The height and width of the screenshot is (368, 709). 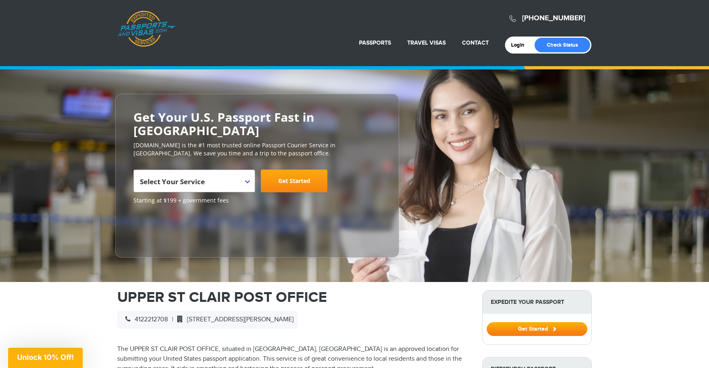 What do you see at coordinates (375, 43) in the screenshot?
I see `a: Passports` at bounding box center [375, 43].